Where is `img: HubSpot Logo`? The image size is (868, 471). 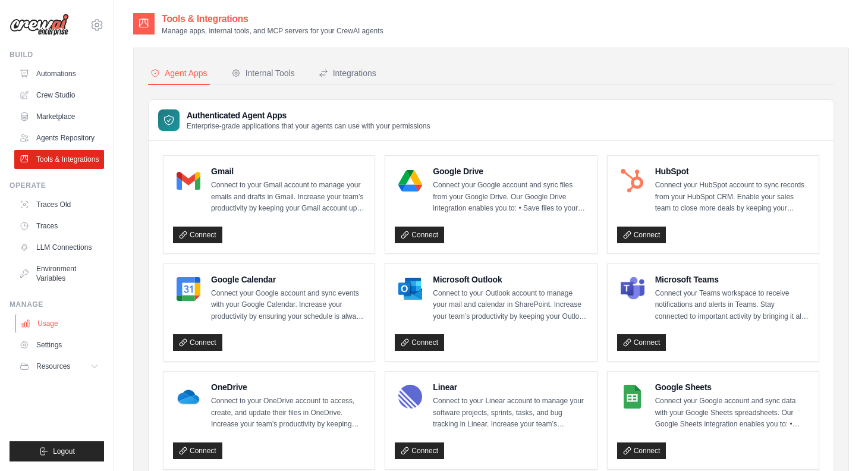
img: HubSpot Logo is located at coordinates (632, 181).